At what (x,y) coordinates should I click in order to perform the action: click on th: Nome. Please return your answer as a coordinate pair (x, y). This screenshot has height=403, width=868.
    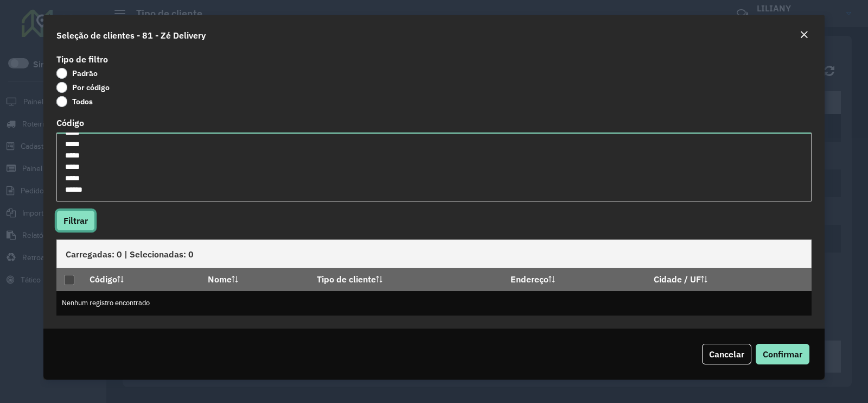
    Looking at the image, I should click on (254, 279).